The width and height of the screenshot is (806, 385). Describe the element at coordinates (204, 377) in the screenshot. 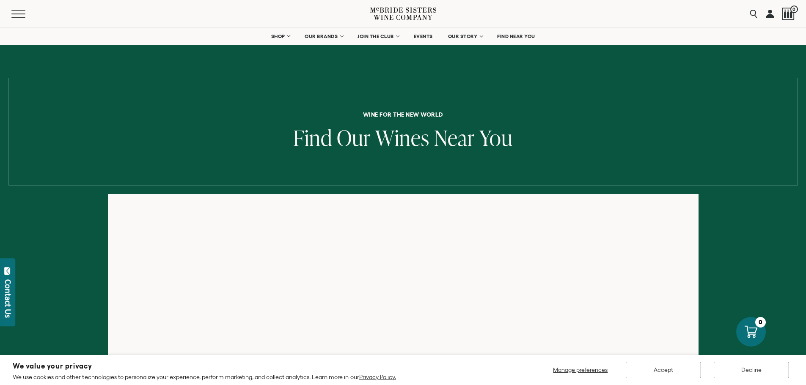

I see `p: We use cookies and other technologies to personalize your experience, perform marketing, and coll...` at that location.